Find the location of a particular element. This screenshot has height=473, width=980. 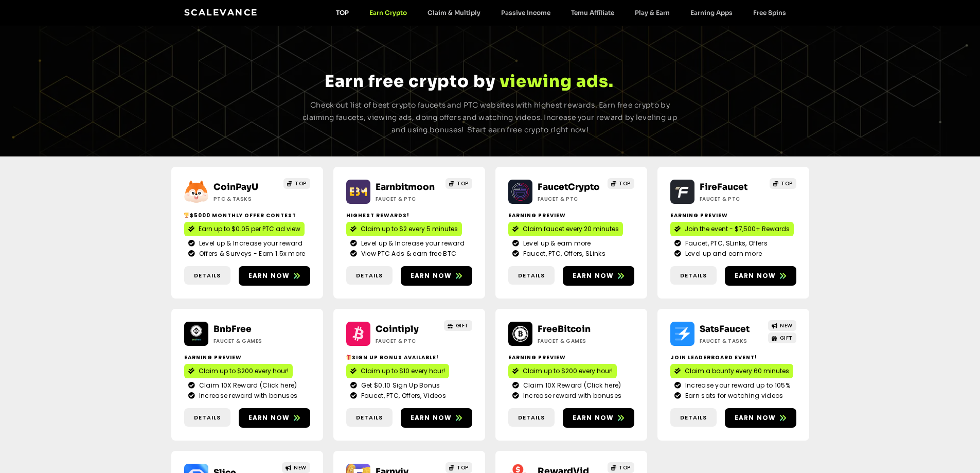

a: Claim up to $10 every hour! is located at coordinates (398, 371).